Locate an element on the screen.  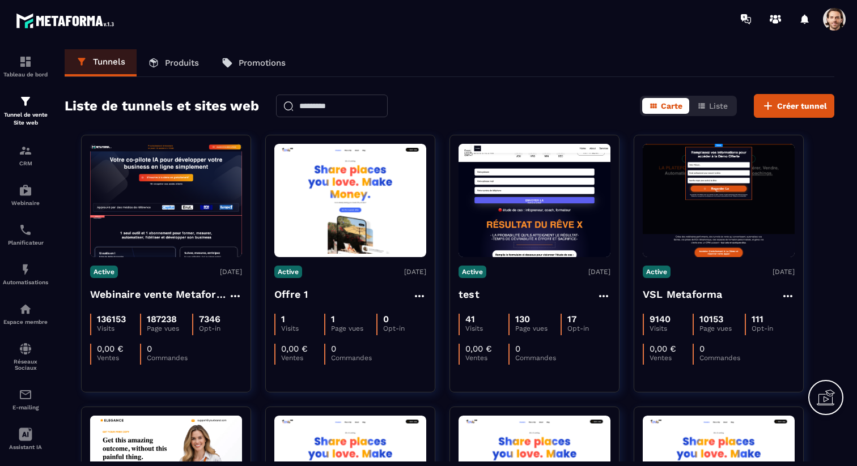
p: 41 is located at coordinates (470, 319).